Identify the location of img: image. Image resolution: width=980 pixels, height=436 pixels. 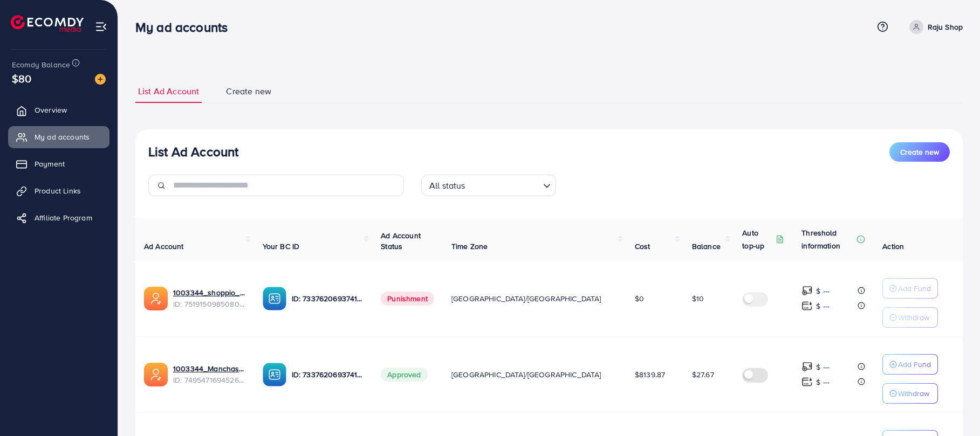
(100, 79).